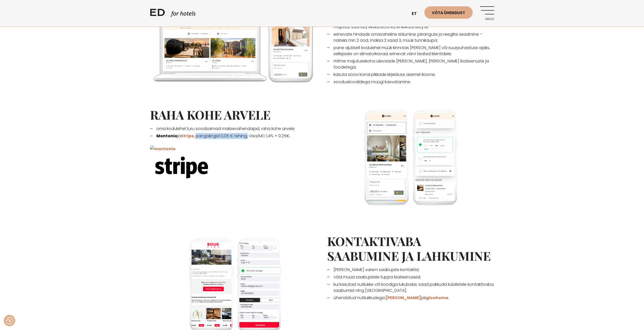  What do you see at coordinates (173, 14) in the screenshot?
I see `a: ED HOTELS` at bounding box center [173, 14].